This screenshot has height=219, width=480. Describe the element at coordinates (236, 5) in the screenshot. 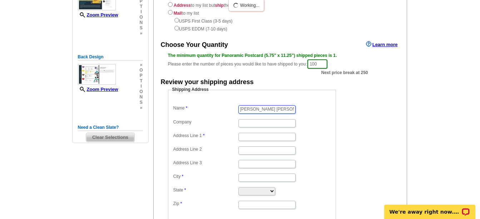

I see `img: loading...` at that location.